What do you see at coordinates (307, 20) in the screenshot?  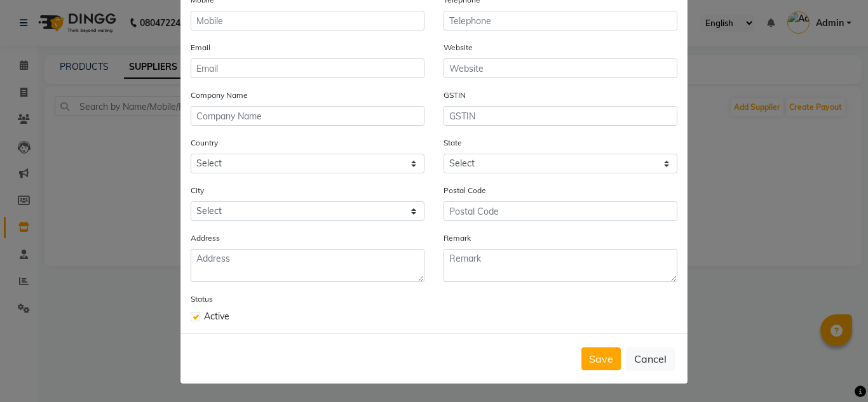 I see `input: Mobile` at bounding box center [307, 20].